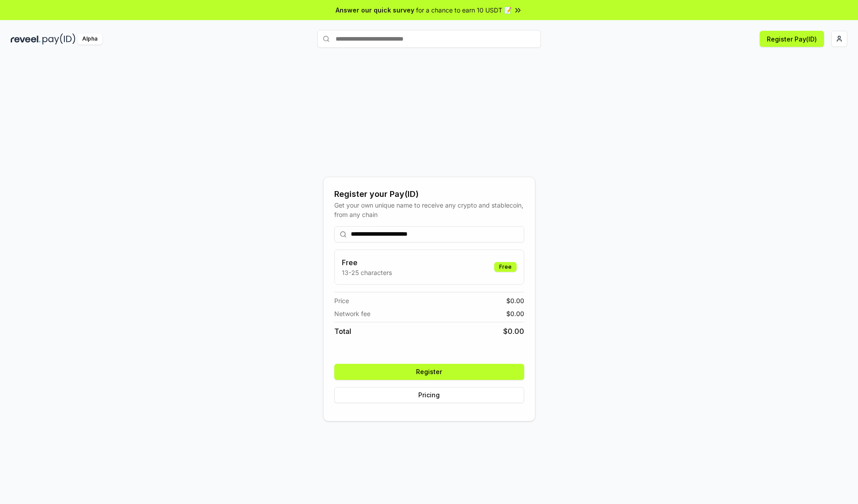 The width and height of the screenshot is (858, 504). I want to click on span: Price, so click(341, 301).